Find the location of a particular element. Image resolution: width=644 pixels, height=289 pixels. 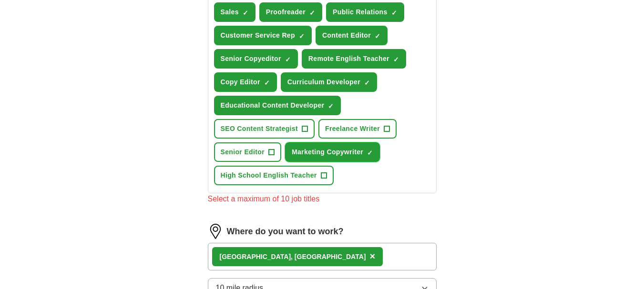

button: Customer Service Rep✓ is located at coordinates (263, 35).